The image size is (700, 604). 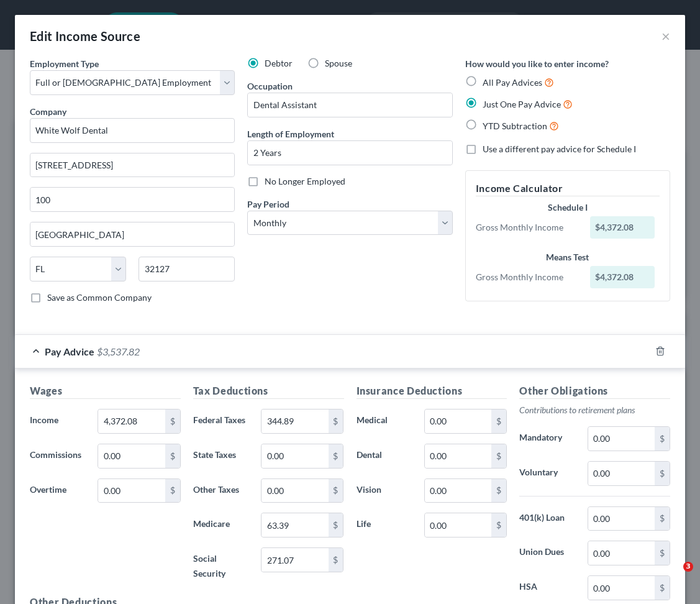 What do you see at coordinates (546, 553) in the screenshot?
I see `label: Union Dues` at bounding box center [546, 553].